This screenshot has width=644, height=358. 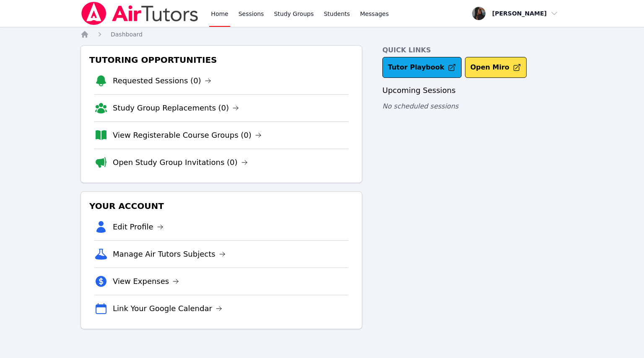 I want to click on h4: Quick Links, so click(x=473, y=50).